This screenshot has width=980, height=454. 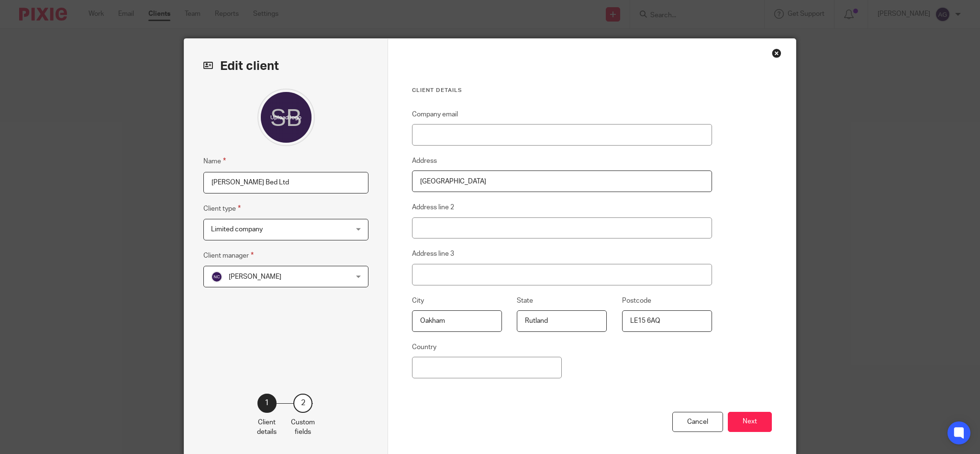 I want to click on label: Postcode, so click(x=636, y=301).